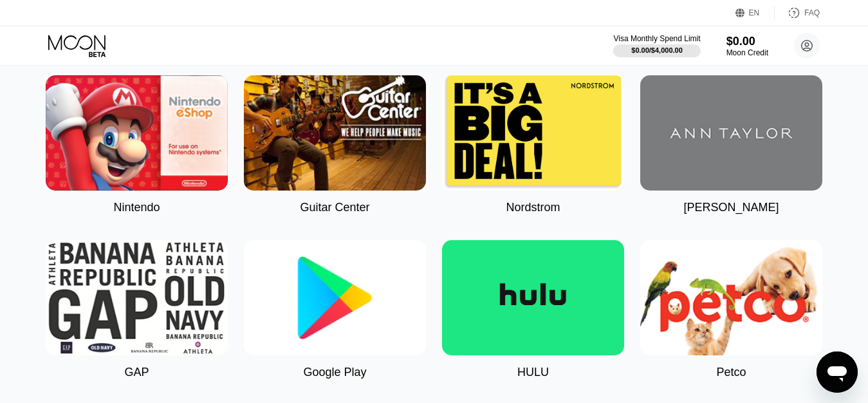 This screenshot has height=403, width=868. Describe the element at coordinates (532, 372) in the screenshot. I see `div: HULU` at that location.